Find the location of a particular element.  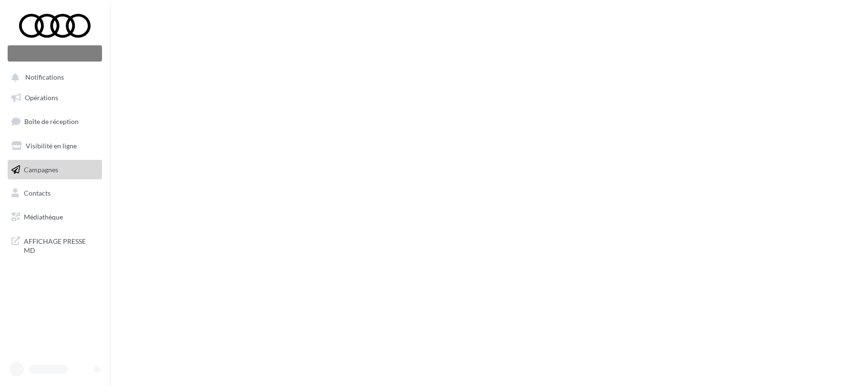

a: Visibilité en ligne is located at coordinates (55, 146).